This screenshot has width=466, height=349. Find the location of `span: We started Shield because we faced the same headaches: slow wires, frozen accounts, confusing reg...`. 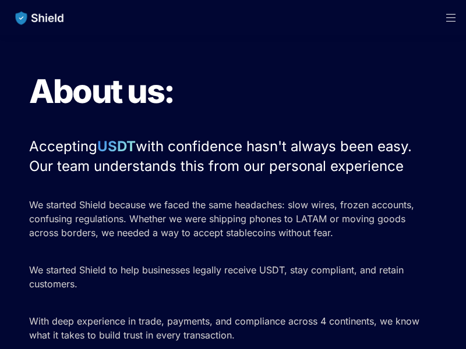

span: We started Shield because we faced the same headaches: slow wires, frozen accounts, confusing reg... is located at coordinates (223, 219).